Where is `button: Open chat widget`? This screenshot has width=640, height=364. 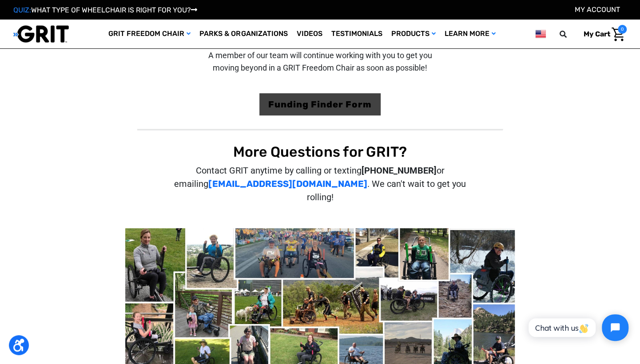 button: Open chat widget is located at coordinates (96, 21).